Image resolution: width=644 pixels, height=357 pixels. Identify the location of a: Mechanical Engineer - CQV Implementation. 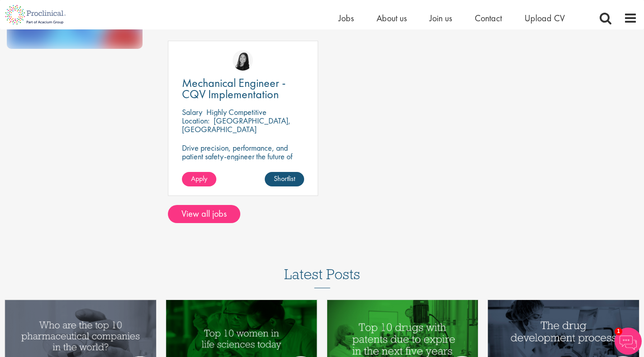
(243, 89).